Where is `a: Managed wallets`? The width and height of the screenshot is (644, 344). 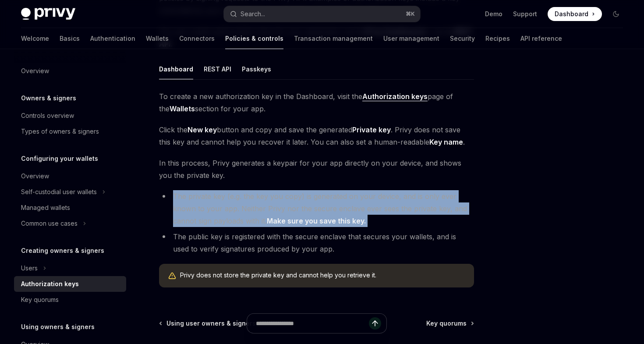
a: Managed wallets is located at coordinates (70, 208).